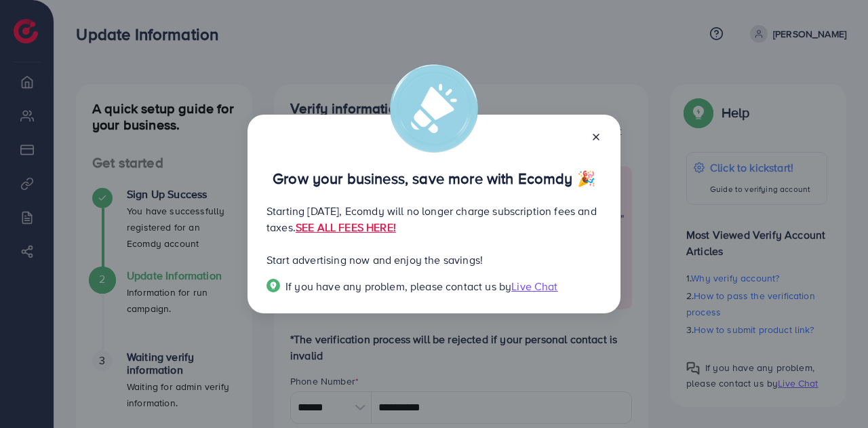  I want to click on span: If you have any problem, please contact us by, so click(398, 286).